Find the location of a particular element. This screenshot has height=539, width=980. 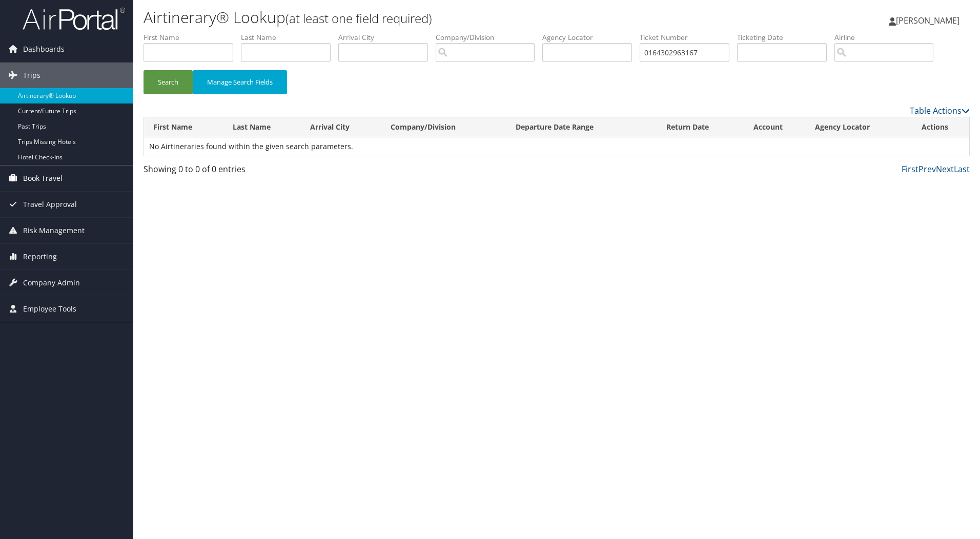

label: Ticketing Date is located at coordinates (786, 37).